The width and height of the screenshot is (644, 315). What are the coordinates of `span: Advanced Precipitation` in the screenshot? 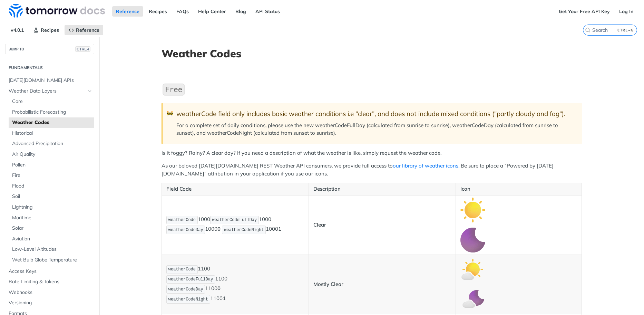 It's located at (52, 144).